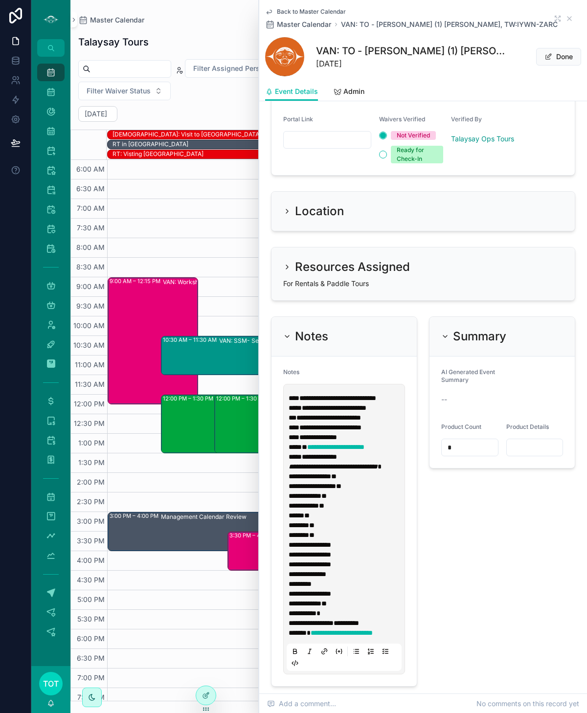  I want to click on h2: Notes, so click(311, 336).